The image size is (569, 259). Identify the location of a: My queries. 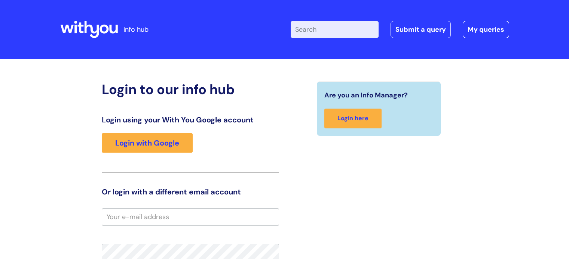
(486, 30).